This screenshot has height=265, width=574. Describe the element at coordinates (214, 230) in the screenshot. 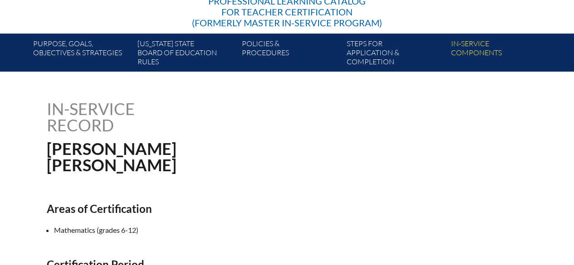

I see `li: Mathematics (grades 6-12)` at that location.